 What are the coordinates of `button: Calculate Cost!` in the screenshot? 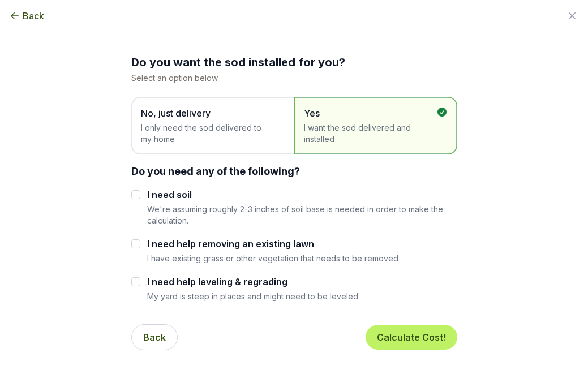 It's located at (411, 338).